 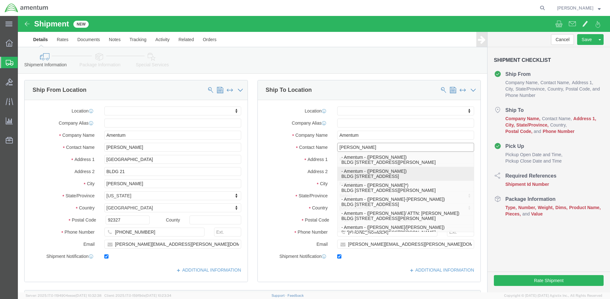 I want to click on a: Support, so click(x=280, y=296).